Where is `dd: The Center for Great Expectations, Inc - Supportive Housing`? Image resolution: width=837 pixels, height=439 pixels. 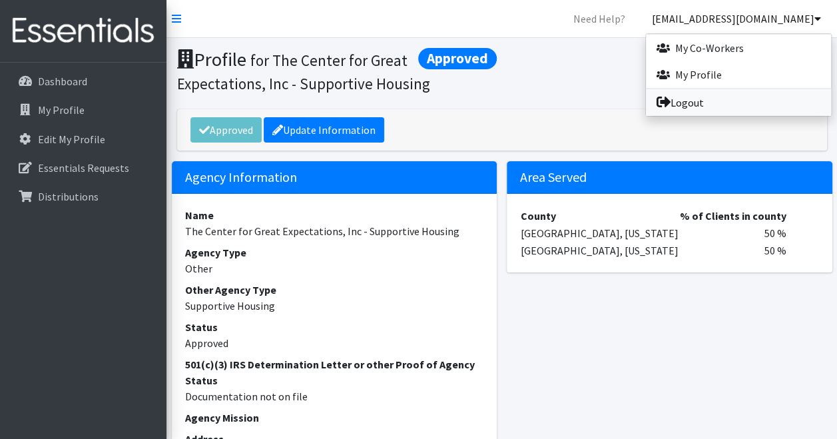 dd: The Center for Great Expectations, Inc - Supportive Housing is located at coordinates (334, 231).